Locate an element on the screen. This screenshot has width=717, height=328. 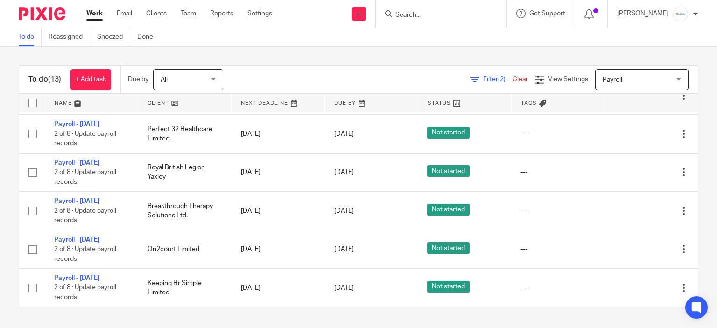
a: To do is located at coordinates (30, 37).